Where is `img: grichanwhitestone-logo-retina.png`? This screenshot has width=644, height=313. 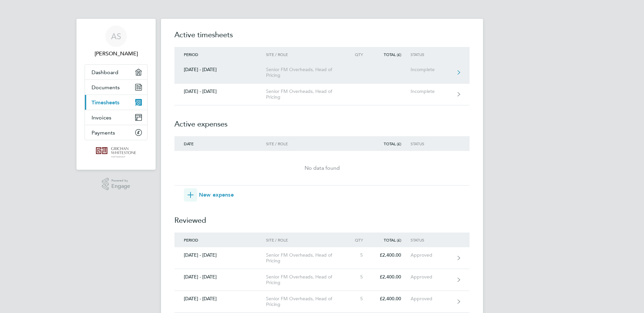
img: grichanwhitestone-logo-retina.png is located at coordinates (116, 152).